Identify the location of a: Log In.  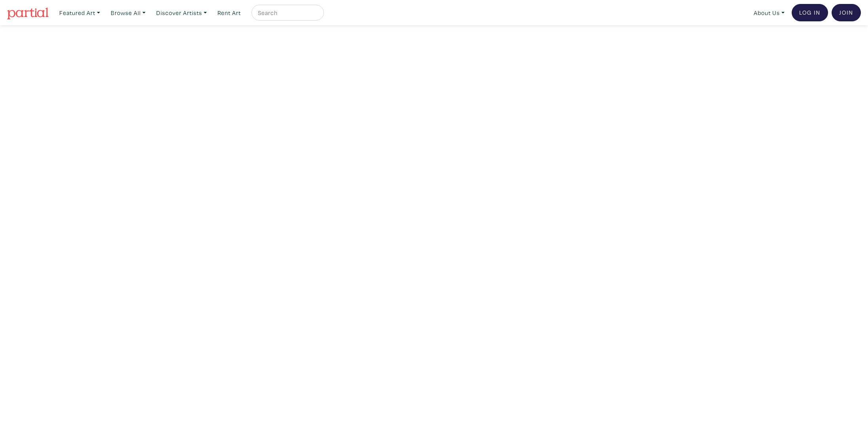
(810, 13).